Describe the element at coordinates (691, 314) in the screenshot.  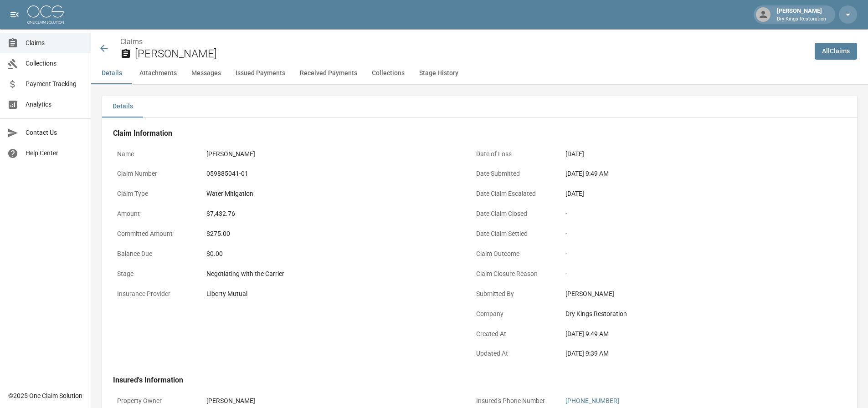
I see `div: Dry Kings Restoration` at that location.